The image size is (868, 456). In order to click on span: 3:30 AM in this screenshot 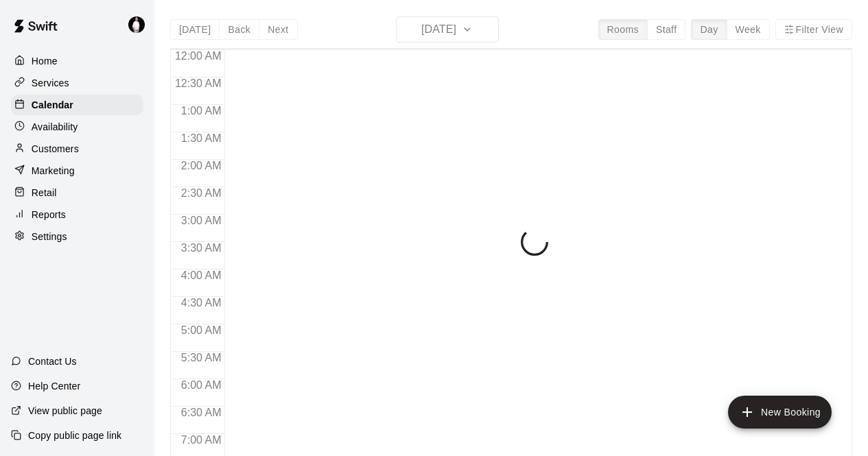, I will do `click(201, 247)`.